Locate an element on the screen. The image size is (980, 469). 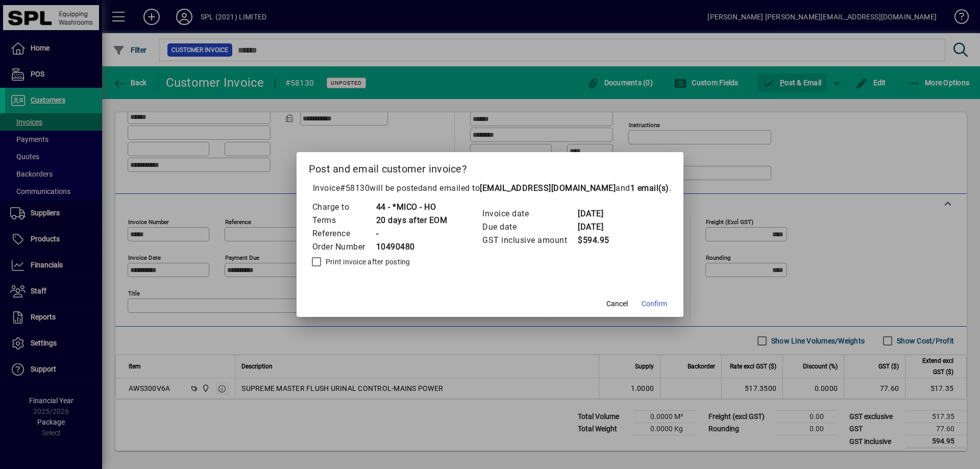
td: 20 days after EOM is located at coordinates (411, 220).